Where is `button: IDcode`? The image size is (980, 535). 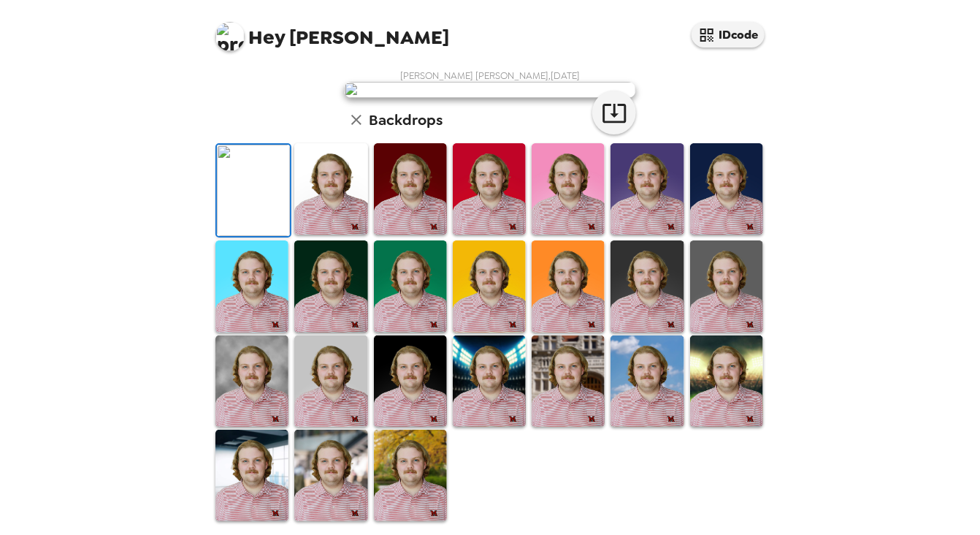 button: IDcode is located at coordinates (728, 34).